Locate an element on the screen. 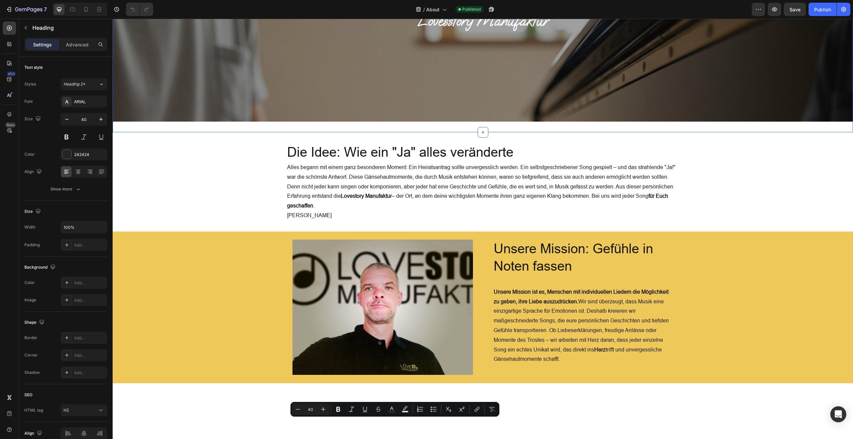  p: Advanced is located at coordinates (77, 44).